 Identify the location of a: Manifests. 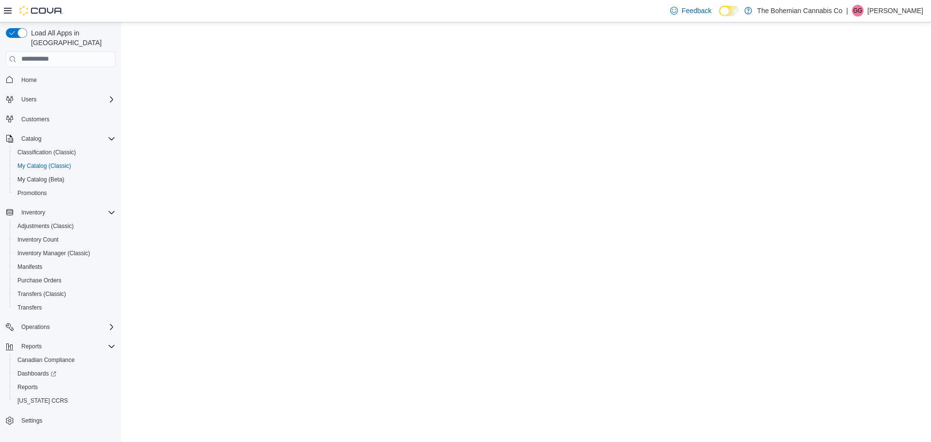
(30, 267).